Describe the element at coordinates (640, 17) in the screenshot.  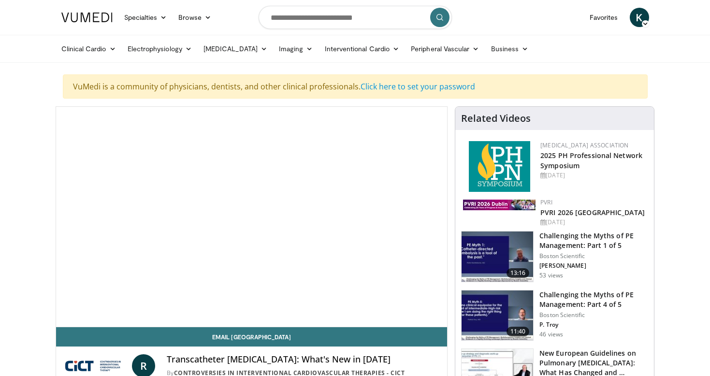
I see `a: K` at that location.